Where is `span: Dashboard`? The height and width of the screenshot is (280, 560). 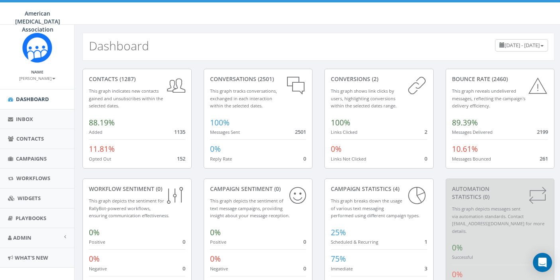 span: Dashboard is located at coordinates (32, 99).